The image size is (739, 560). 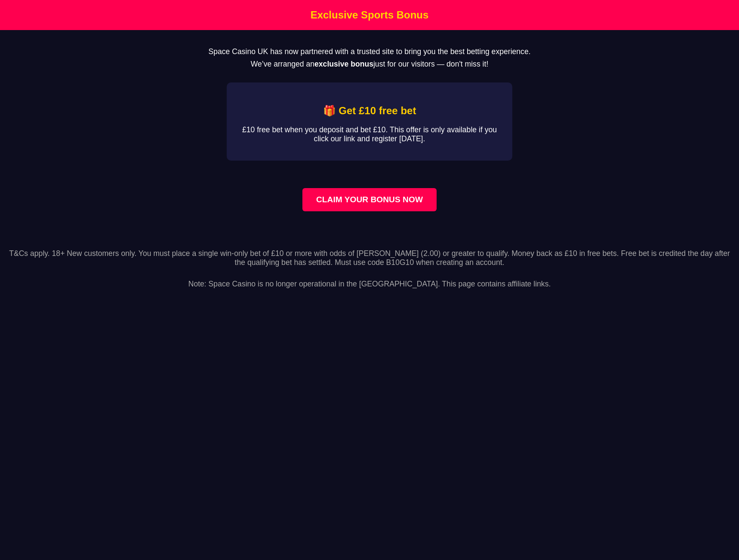 What do you see at coordinates (369, 135) in the screenshot?
I see `p: £10 free bet when you deposit and bet £10. This offer is only available if you click our link and...` at bounding box center [369, 135].